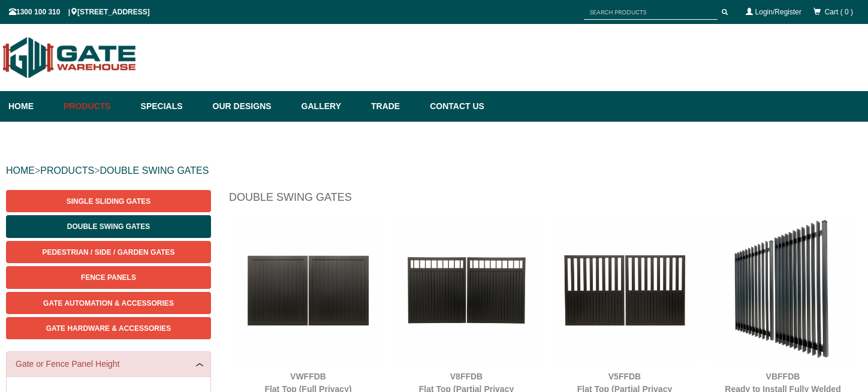 Image resolution: width=868 pixels, height=392 pixels. Describe the element at coordinates (454, 106) in the screenshot. I see `a: Contact Us` at that location.